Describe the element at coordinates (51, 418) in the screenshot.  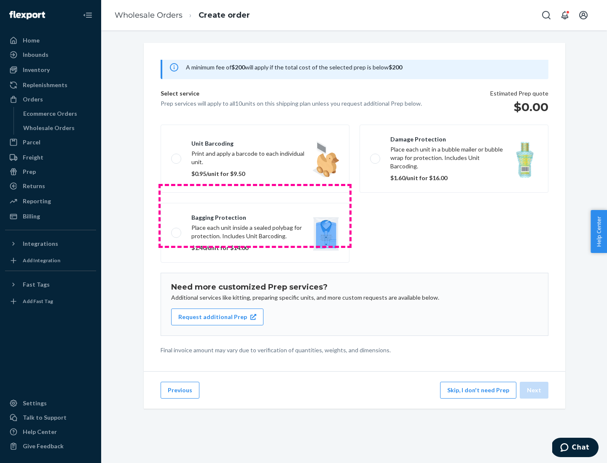
I see `button: Talk to Support` at that location.